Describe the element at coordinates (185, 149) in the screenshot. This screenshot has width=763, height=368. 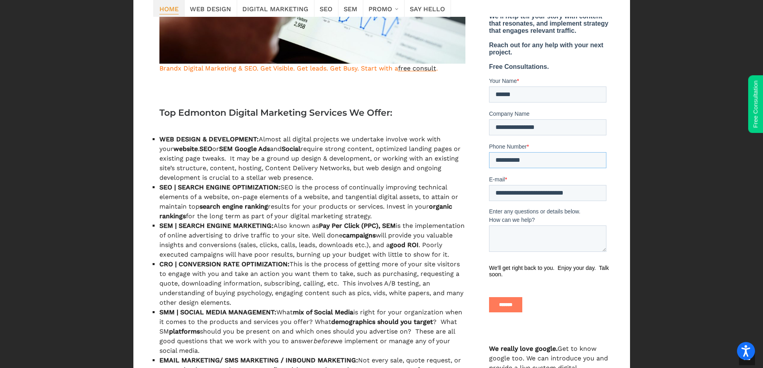
I see `strong: website` at that location.